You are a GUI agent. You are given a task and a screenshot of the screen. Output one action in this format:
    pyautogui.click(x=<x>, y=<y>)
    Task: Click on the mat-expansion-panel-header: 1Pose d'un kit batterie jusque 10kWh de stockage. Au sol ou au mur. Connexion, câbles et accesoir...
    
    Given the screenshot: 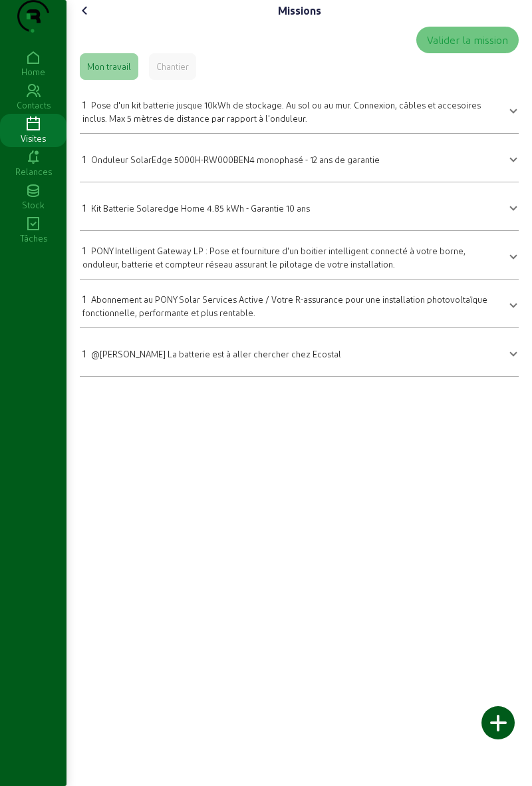 What is the action you would take?
    pyautogui.click(x=299, y=109)
    